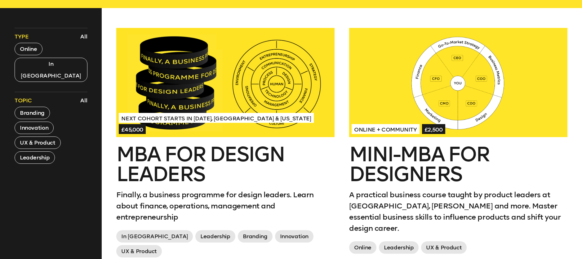 The height and width of the screenshot is (259, 582). Describe the element at coordinates (29, 49) in the screenshot. I see `button: Online` at that location.